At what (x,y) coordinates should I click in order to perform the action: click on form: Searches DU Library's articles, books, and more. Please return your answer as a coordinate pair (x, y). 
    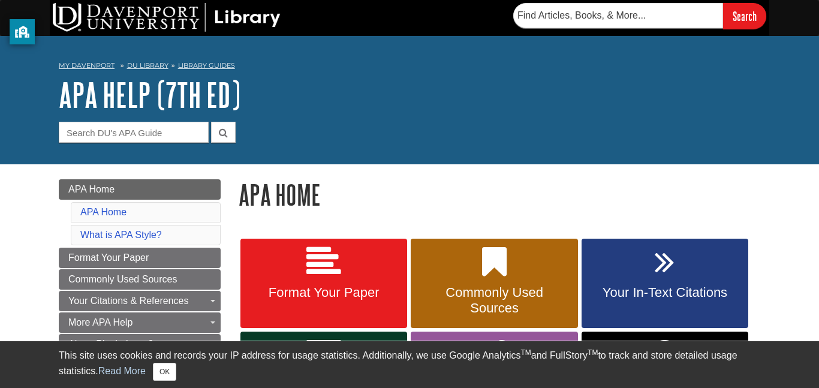
    Looking at the image, I should click on (640, 16).